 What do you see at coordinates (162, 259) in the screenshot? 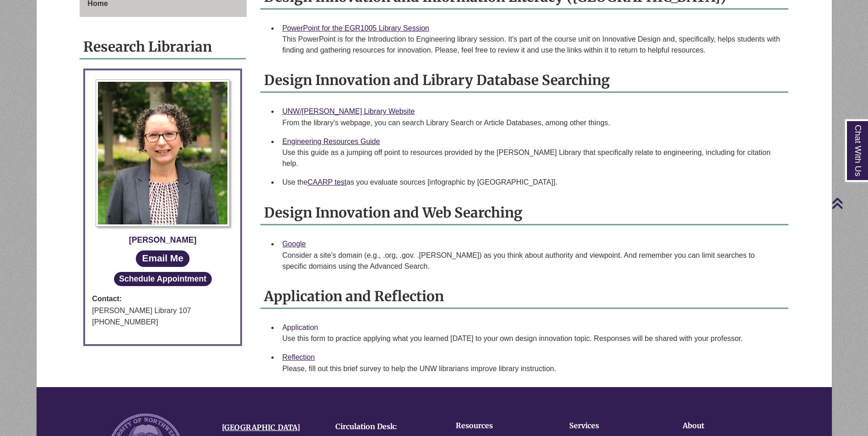
I see `a: Email Me` at bounding box center [162, 259].